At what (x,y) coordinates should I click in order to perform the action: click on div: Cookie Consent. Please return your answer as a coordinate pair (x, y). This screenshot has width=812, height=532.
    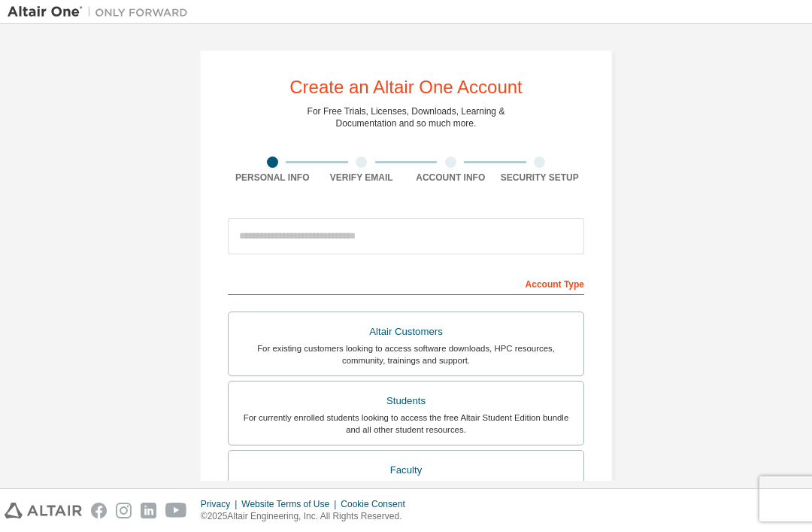
    Looking at the image, I should click on (376, 504).